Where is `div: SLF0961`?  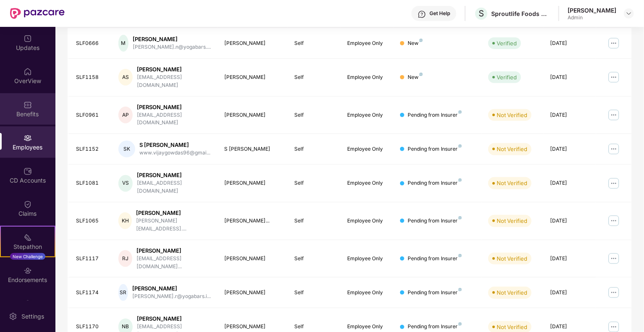 div: SLF0961 is located at coordinates (90, 115).